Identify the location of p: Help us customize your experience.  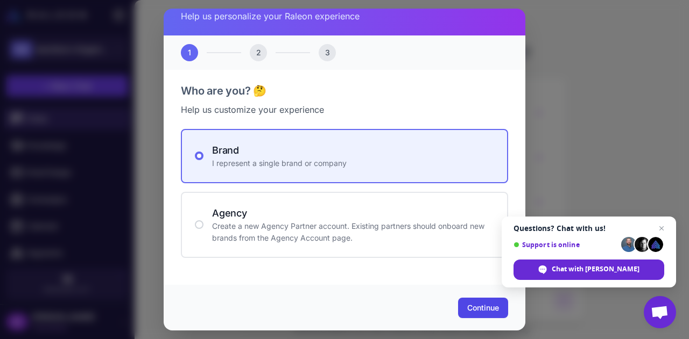
(344, 110).